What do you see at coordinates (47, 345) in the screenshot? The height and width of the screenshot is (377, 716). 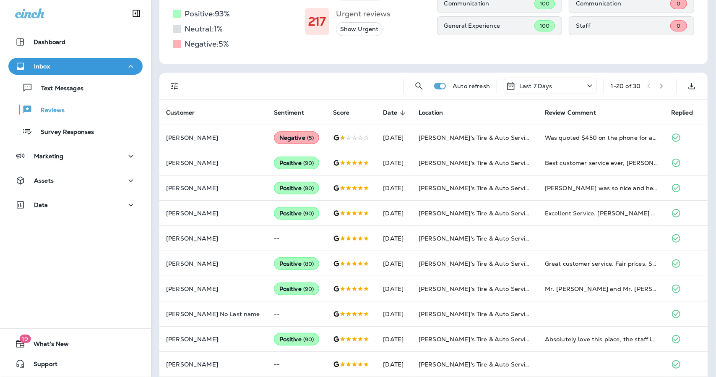 I see `span: What's New` at bounding box center [47, 345].